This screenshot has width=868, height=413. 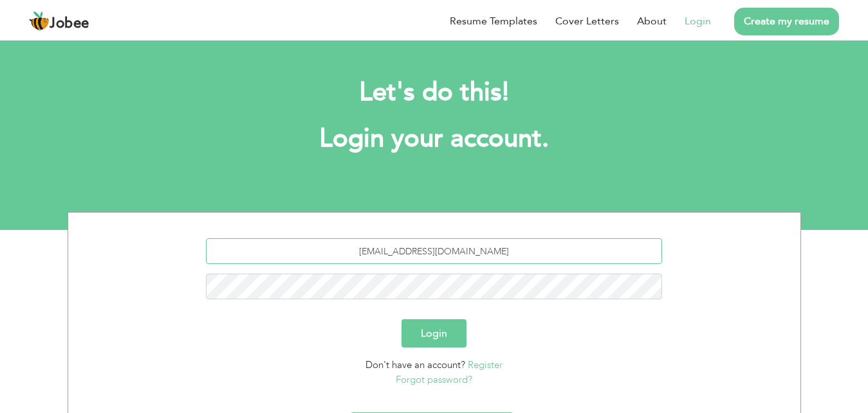 I want to click on h2: Let's do this!, so click(x=434, y=93).